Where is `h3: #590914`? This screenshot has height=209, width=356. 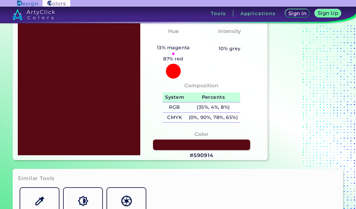
h3: #590914 is located at coordinates (202, 155).